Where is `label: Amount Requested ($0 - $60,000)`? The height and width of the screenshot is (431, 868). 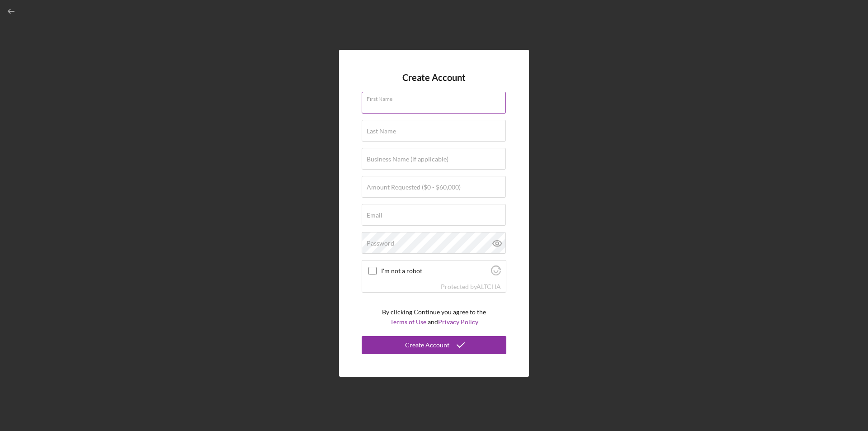 label: Amount Requested ($0 - $60,000) is located at coordinates (414, 187).